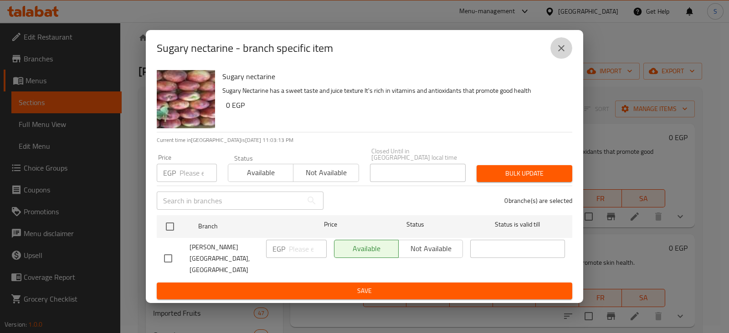 Image resolution: width=729 pixels, height=333 pixels. What do you see at coordinates (261, 173) in the screenshot?
I see `button: Available` at bounding box center [261, 173].